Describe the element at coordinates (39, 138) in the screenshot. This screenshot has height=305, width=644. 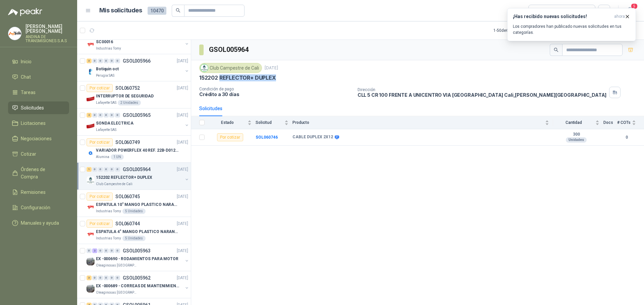
I see `a: Negociaciones` at that location.